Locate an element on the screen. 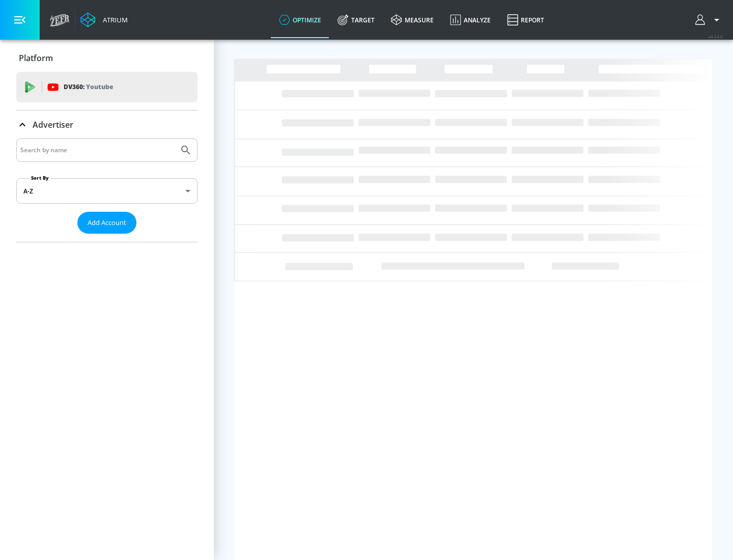 Image resolution: width=733 pixels, height=560 pixels. span: v 4.24.0 is located at coordinates (715, 36).